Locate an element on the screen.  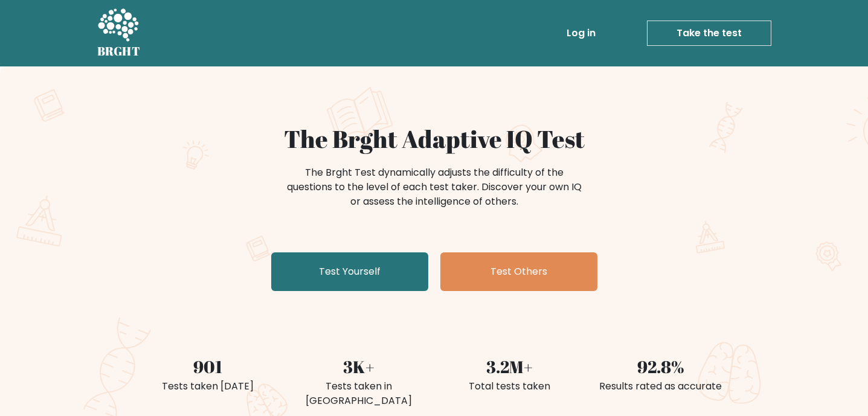
a: Test Yourself is located at coordinates (350, 272).